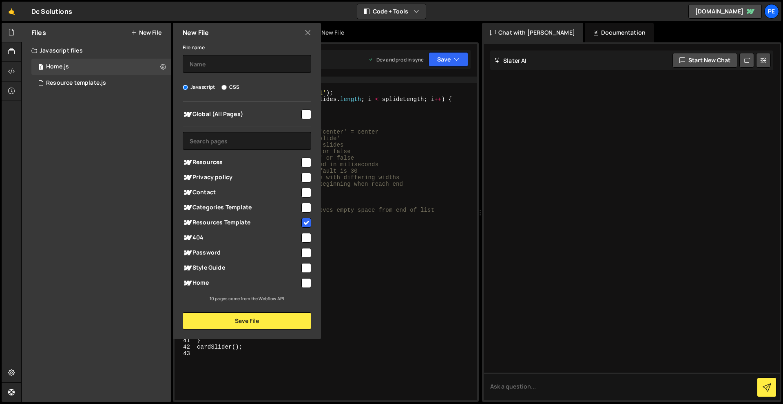 The width and height of the screenshot is (783, 404). I want to click on div: 41, so click(185, 341).